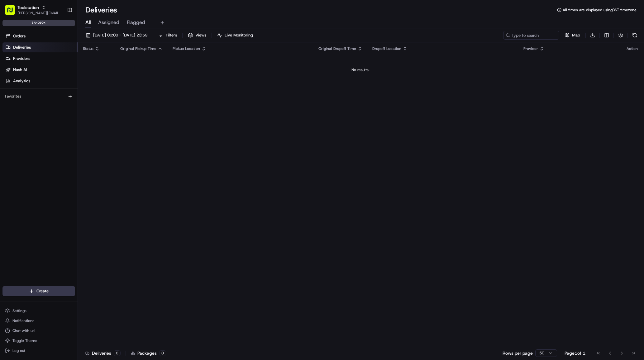 This screenshot has height=360, width=644. Describe the element at coordinates (19, 36) in the screenshot. I see `span: Orders` at that location.